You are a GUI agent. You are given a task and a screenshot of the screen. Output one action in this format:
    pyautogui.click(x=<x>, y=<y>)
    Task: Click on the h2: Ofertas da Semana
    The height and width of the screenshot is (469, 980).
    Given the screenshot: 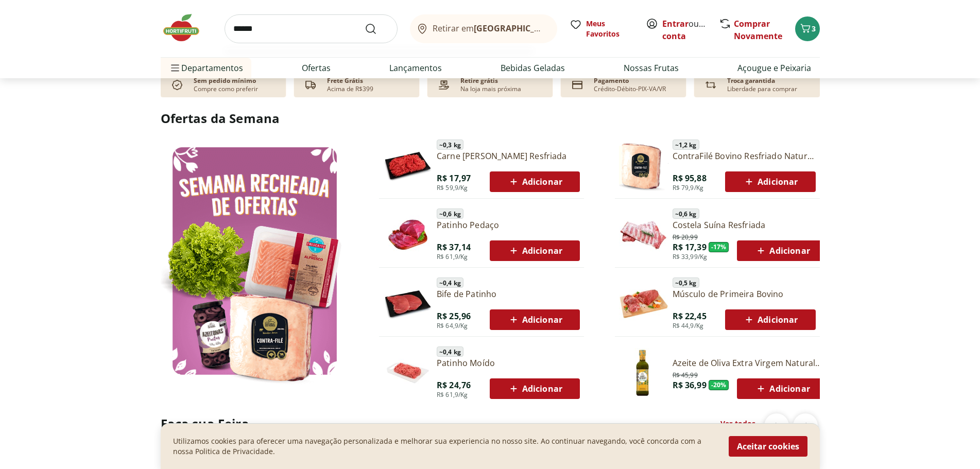 What is the action you would take?
    pyautogui.click(x=490, y=119)
    